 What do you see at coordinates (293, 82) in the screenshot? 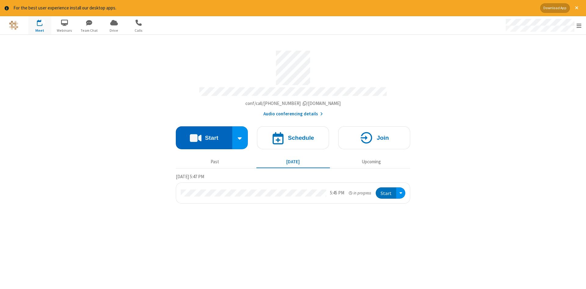
I see `section: Account details` at bounding box center [293, 82].